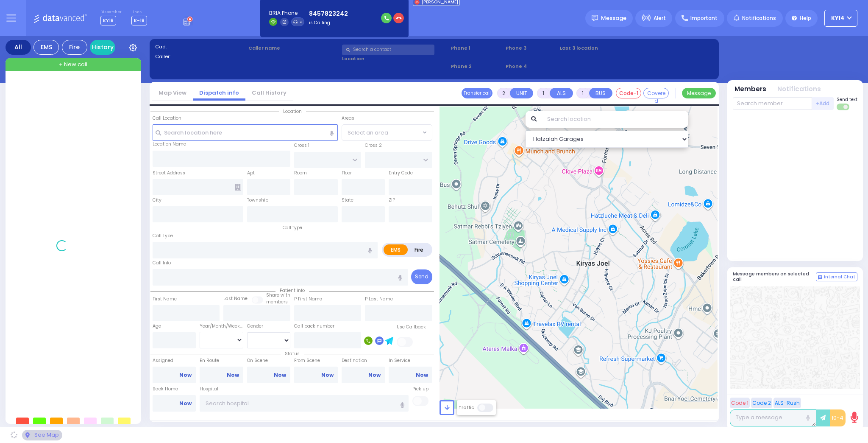  What do you see at coordinates (245, 132) in the screenshot?
I see `input: Search location here` at bounding box center [245, 132].